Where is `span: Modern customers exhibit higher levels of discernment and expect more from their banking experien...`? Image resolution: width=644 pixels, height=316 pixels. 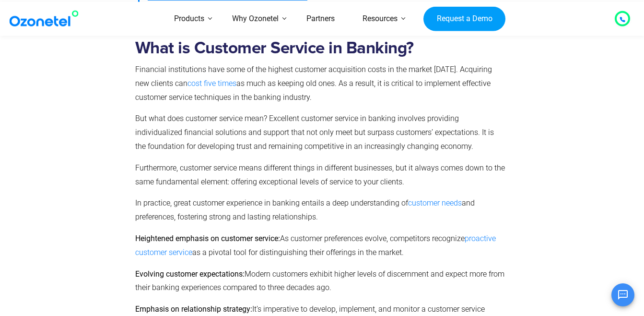 span: Modern customers exhibit higher levels of discernment and expect more from their banking experien... is located at coordinates (320, 281).